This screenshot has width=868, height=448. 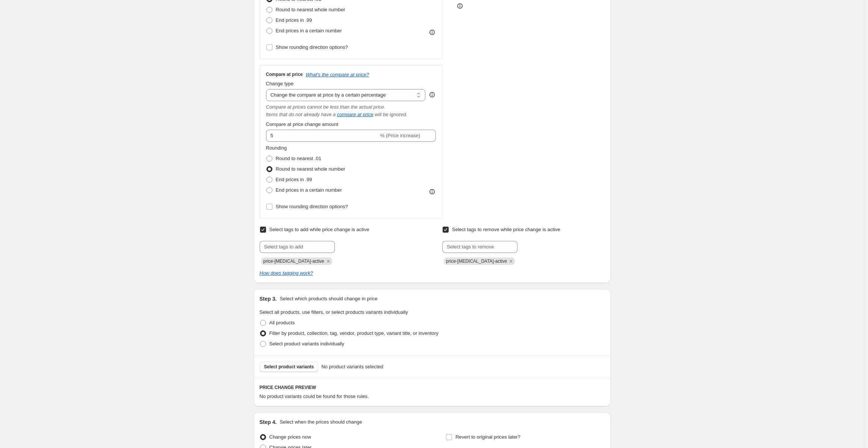 I want to click on span: Select product variants individually, so click(x=307, y=343).